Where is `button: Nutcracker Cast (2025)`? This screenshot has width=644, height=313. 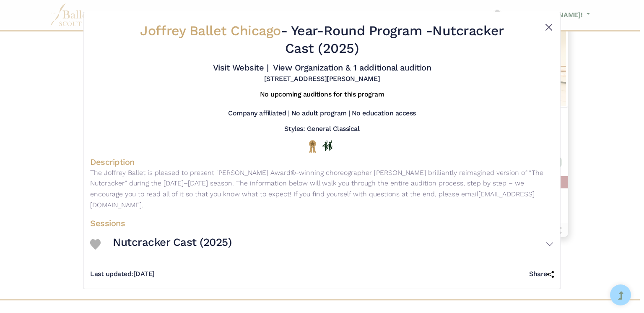
button: Nutcracker Cast (2025) is located at coordinates (333, 244).